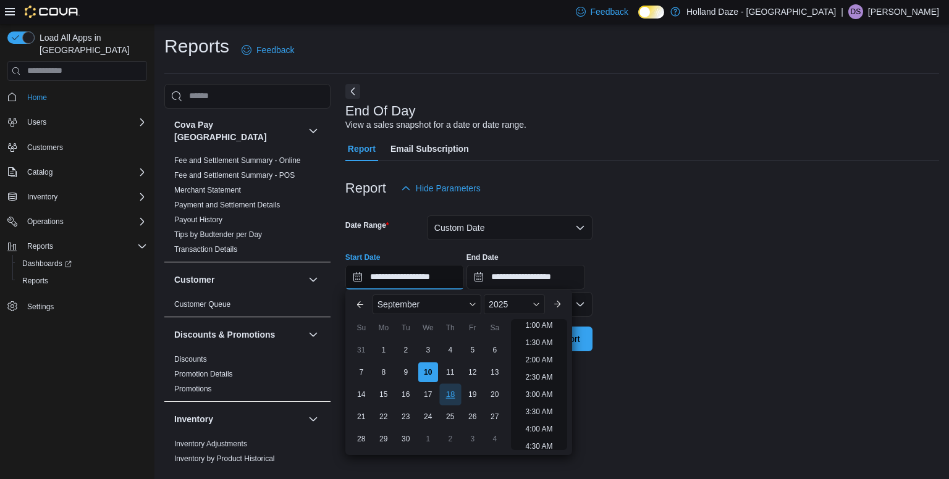 This screenshot has width=949, height=479. Describe the element at coordinates (211, 444) in the screenshot. I see `a: Inventory Adjustments` at that location.